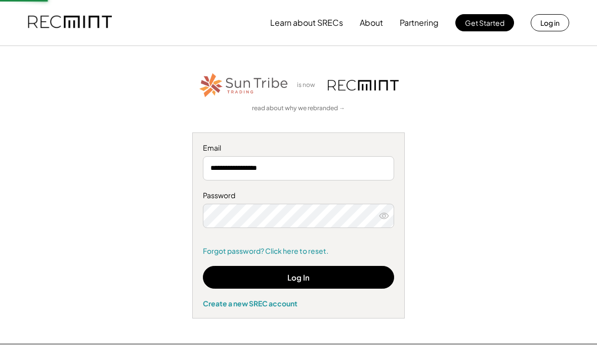 This screenshot has height=364, width=597. What do you see at coordinates (484, 23) in the screenshot?
I see `button: Get Started` at bounding box center [484, 23].